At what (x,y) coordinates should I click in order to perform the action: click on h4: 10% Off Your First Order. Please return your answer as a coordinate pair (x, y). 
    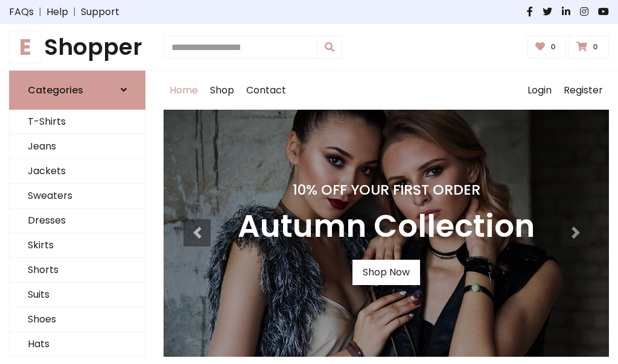
    Looking at the image, I should click on (386, 190).